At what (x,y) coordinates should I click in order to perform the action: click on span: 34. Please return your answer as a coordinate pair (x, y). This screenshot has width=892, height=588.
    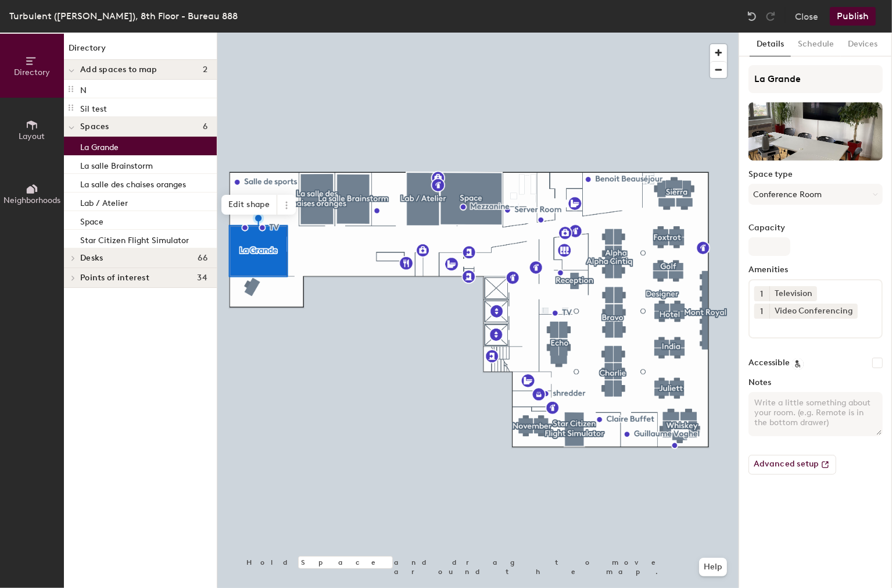
    Looking at the image, I should click on (202, 278).